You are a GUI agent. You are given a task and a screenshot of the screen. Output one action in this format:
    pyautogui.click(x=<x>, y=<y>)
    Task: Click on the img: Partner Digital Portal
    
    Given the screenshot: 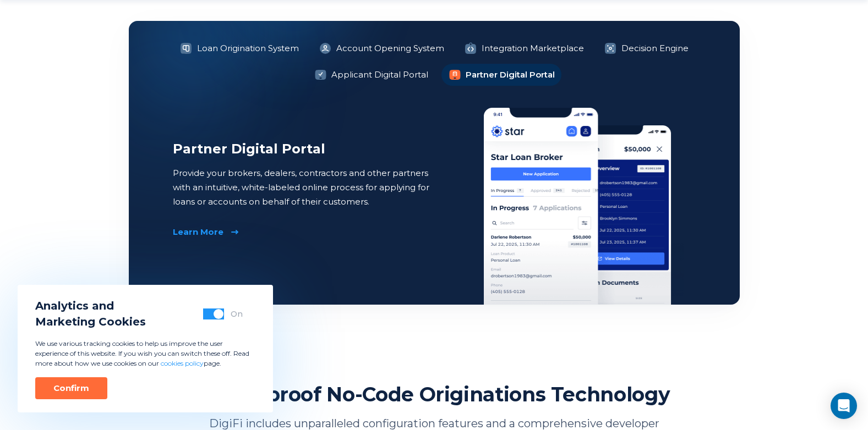 What is the action you would take?
    pyautogui.click(x=584, y=206)
    